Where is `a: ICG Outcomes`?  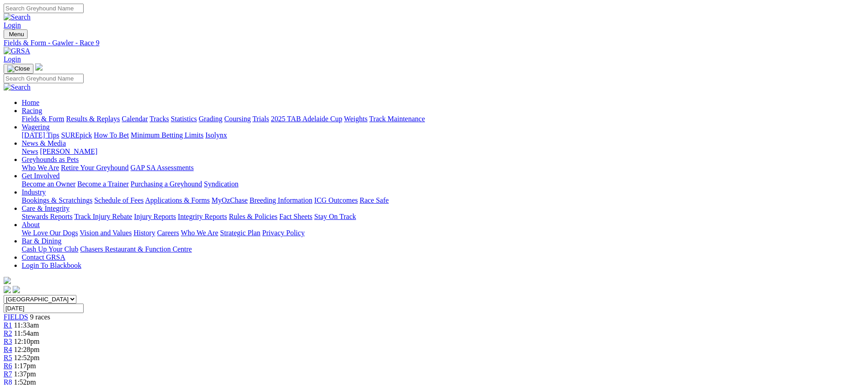
a: ICG Outcomes is located at coordinates (336, 200).